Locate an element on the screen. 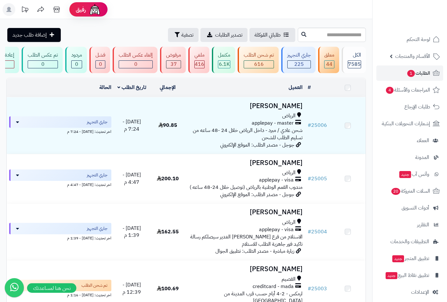  a: إشعارات التحويلات البنكية is located at coordinates (409, 124).